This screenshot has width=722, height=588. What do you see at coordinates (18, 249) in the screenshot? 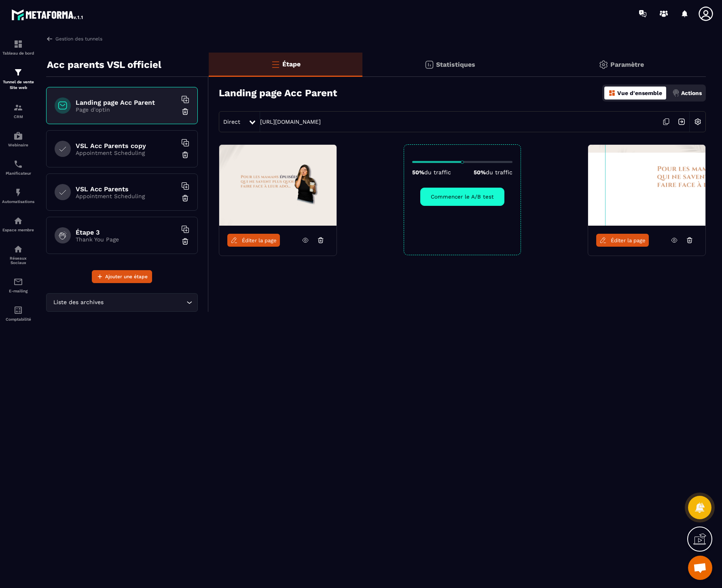
I see `img: social-network` at bounding box center [18, 249].